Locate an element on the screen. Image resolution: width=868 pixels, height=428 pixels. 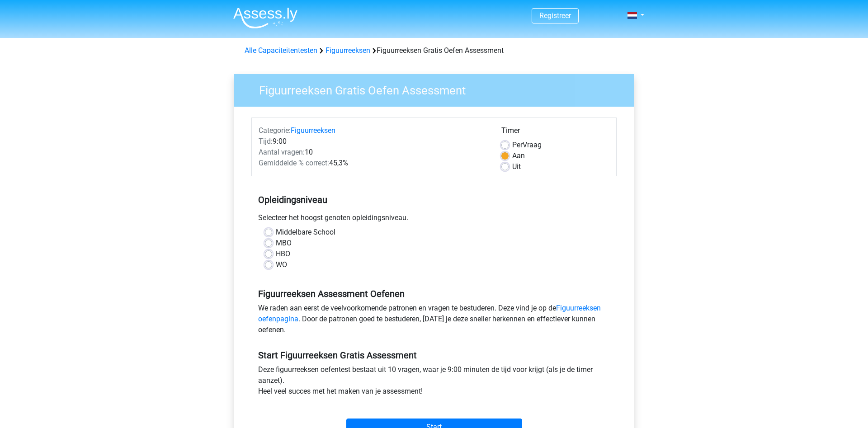
div: 45,3% is located at coordinates (373, 163).